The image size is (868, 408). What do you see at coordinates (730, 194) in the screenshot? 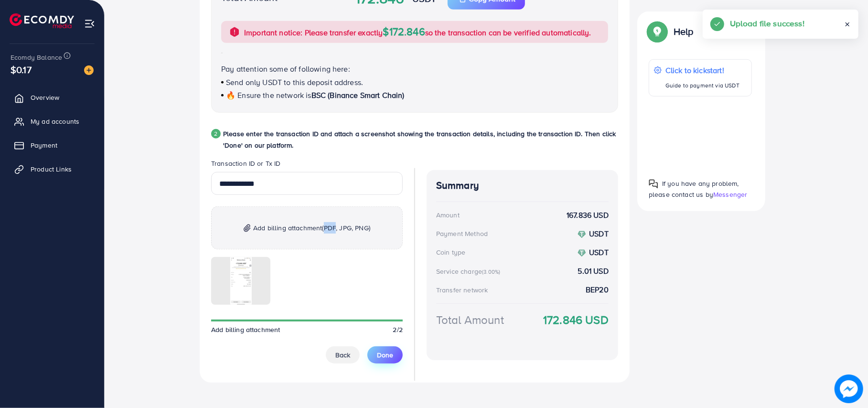
I see `span: Messenger` at bounding box center [730, 194].